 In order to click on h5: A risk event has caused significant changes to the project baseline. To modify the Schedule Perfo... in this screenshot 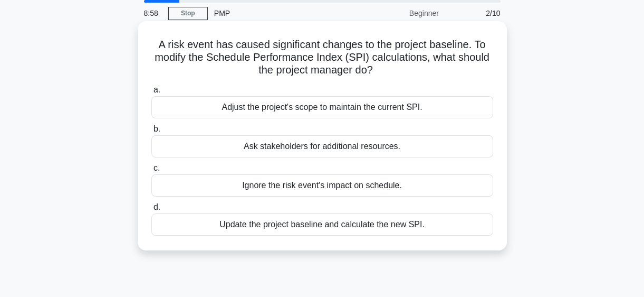, I will do `click(322, 57)`.